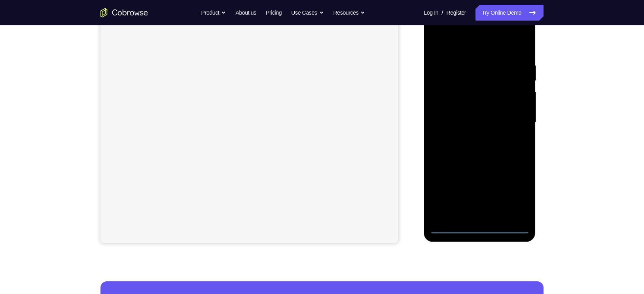 The height and width of the screenshot is (294, 644). Describe the element at coordinates (350, 13) in the screenshot. I see `button: Resources` at that location.